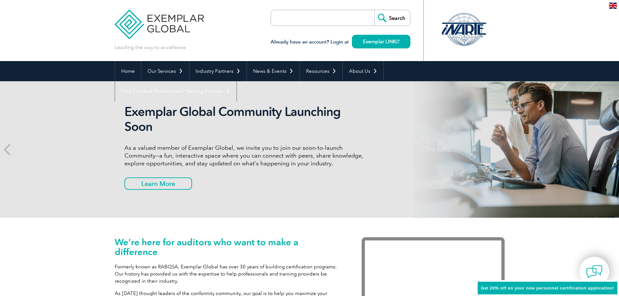  Describe the element at coordinates (613, 6) in the screenshot. I see `img: en` at that location.